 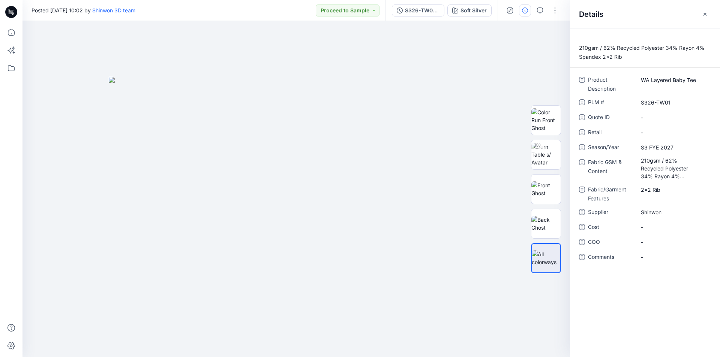 What do you see at coordinates (673, 102) in the screenshot?
I see `span: S326-TW01` at bounding box center [673, 102].